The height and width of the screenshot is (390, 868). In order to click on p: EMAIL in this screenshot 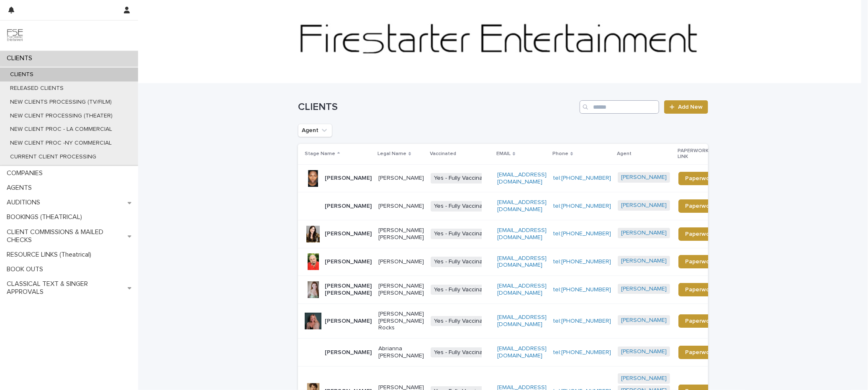, I will do `click(504, 154)`.